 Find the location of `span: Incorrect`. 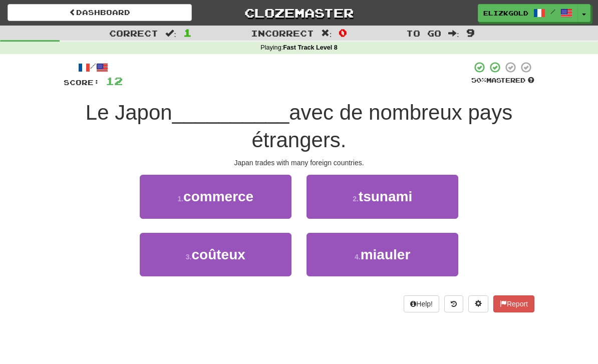

span: Incorrect is located at coordinates (282, 33).